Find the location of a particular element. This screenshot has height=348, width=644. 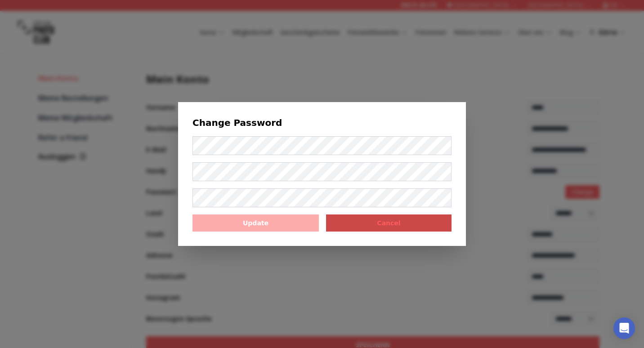

button: Update is located at coordinates (256, 223).